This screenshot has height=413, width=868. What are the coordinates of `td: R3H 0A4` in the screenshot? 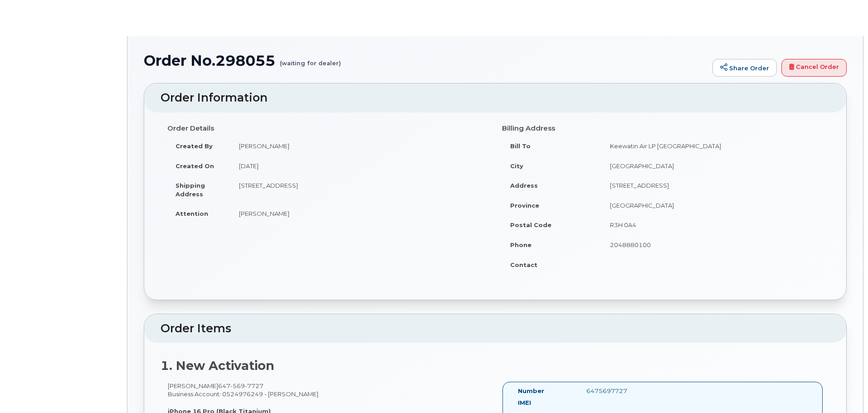 It's located at (712, 225).